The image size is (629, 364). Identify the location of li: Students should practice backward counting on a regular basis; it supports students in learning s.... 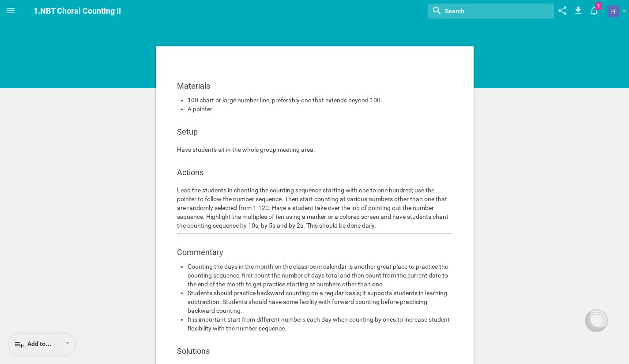
(320, 302).